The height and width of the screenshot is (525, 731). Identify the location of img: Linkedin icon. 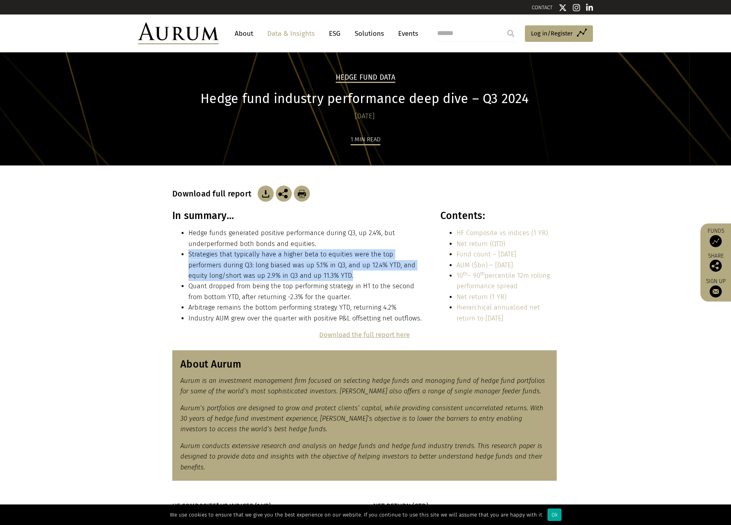
(589, 8).